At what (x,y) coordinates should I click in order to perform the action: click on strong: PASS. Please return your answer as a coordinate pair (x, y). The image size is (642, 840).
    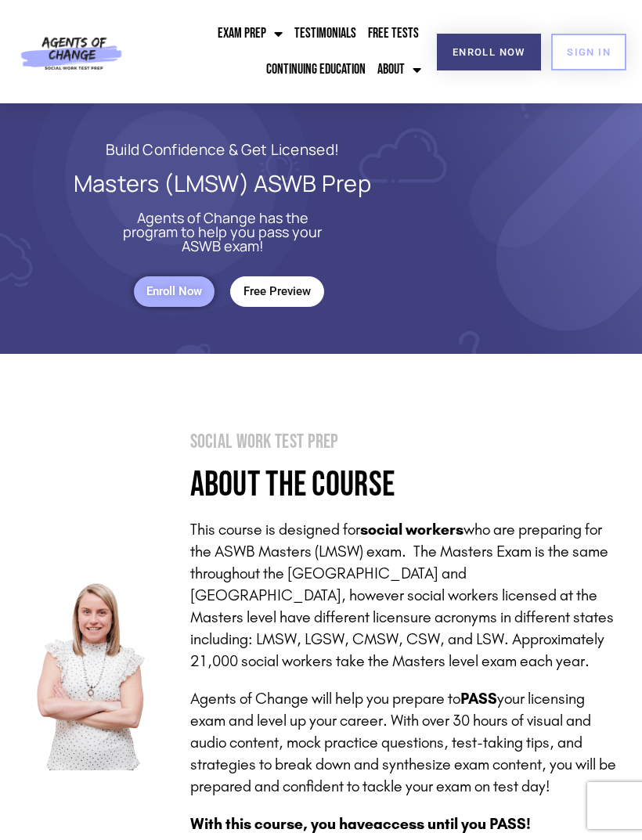
    Looking at the image, I should click on (478, 698).